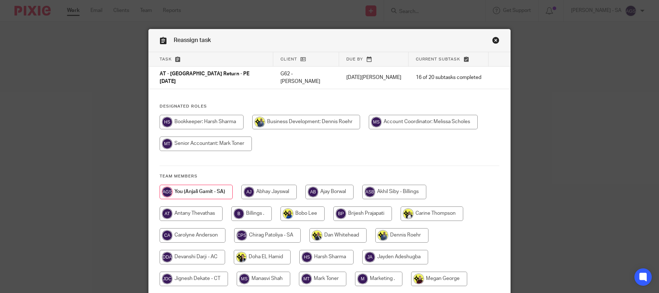 This screenshot has width=659, height=293. I want to click on span: Due by, so click(355, 59).